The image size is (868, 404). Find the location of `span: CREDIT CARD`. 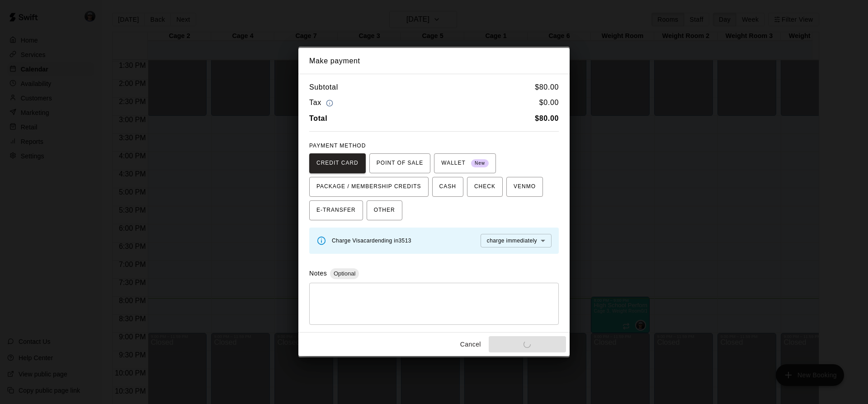

span: CREDIT CARD is located at coordinates (337, 163).